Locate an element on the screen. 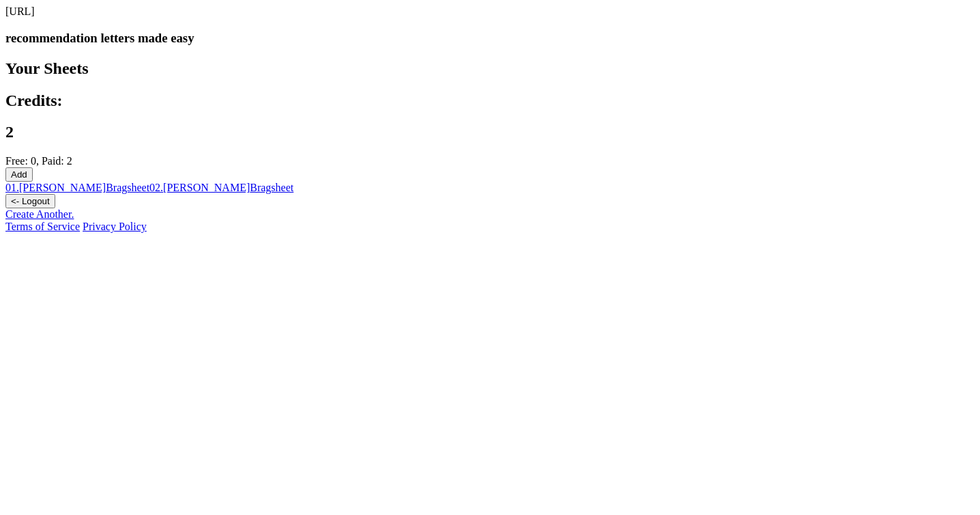 The height and width of the screenshot is (515, 980). a: Terms of Service is located at coordinates (42, 226).